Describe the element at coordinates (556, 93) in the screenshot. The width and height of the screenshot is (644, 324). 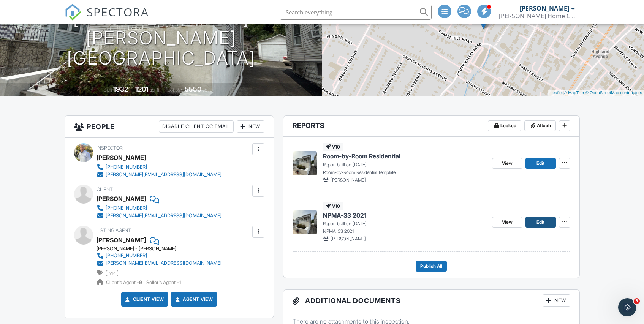
I see `a: Leaflet` at that location.